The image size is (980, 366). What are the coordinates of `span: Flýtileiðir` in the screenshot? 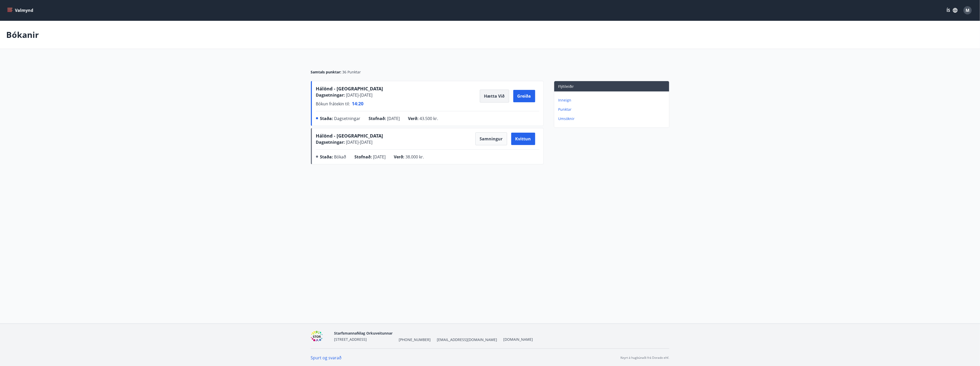 It's located at (566, 86).